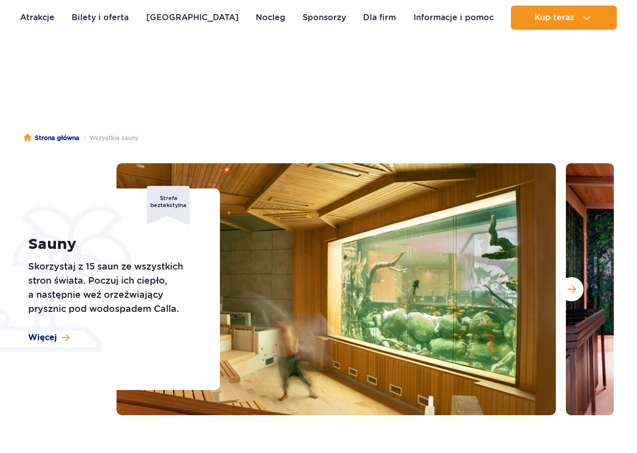 This screenshot has height=453, width=637. I want to click on a: Bilety i oferta, so click(100, 18).